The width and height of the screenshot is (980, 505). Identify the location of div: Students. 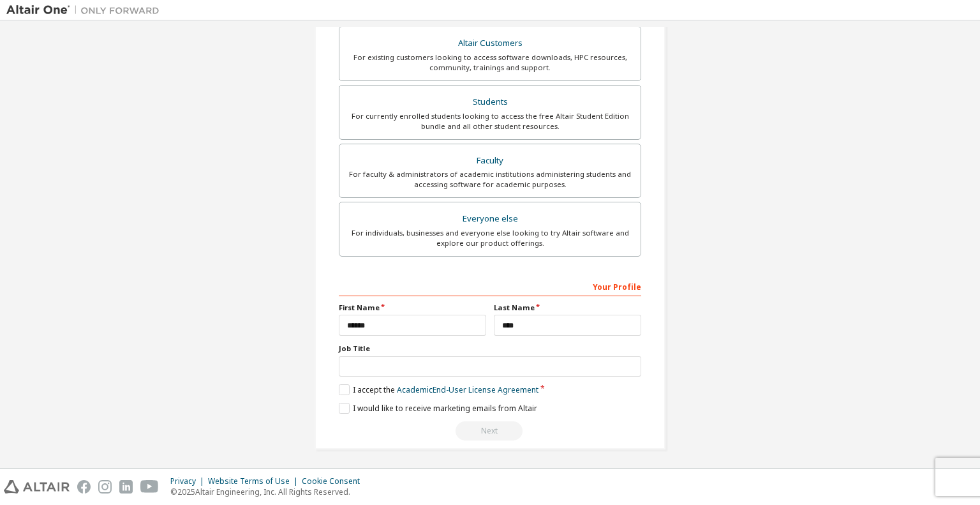
(490, 102).